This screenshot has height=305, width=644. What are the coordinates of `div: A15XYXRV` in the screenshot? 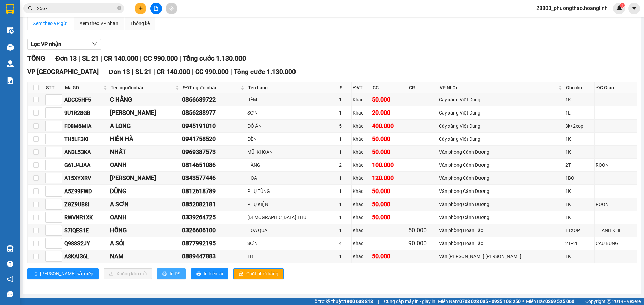 It's located at (86, 178).